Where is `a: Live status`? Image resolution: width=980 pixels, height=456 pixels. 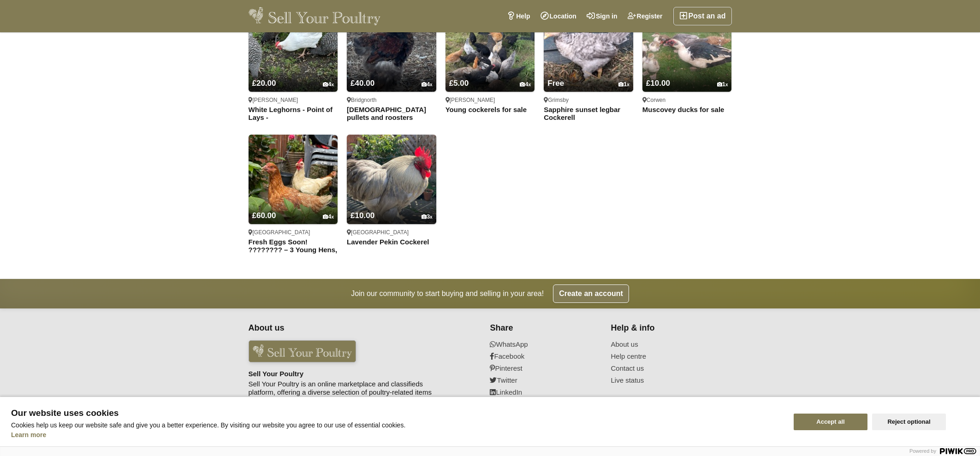 a: Live status is located at coordinates (666, 380).